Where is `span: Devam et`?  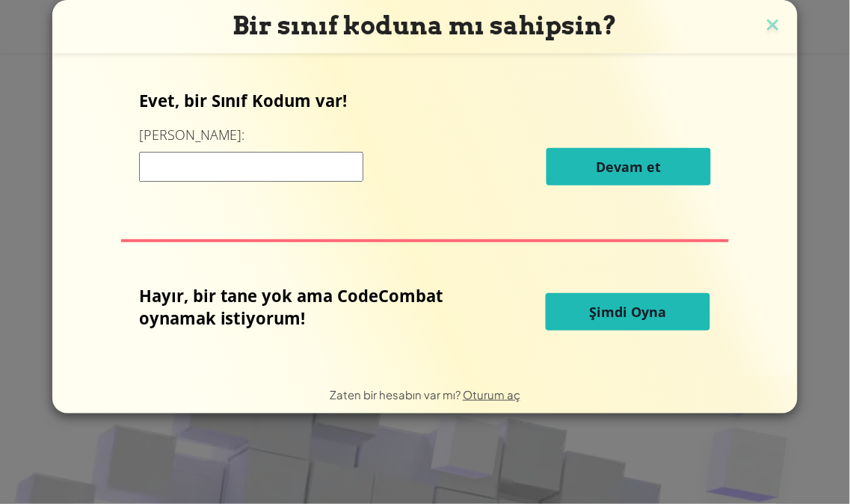
span: Devam et is located at coordinates (629, 166).